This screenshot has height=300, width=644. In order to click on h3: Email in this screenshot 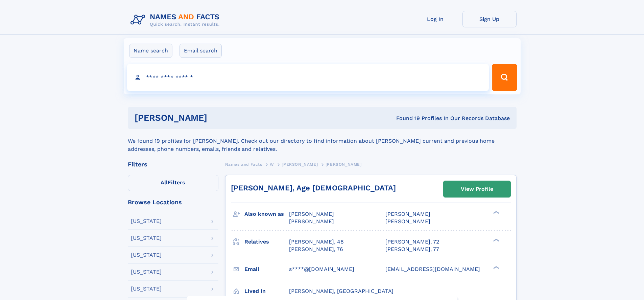, I will do `click(267, 269)`.